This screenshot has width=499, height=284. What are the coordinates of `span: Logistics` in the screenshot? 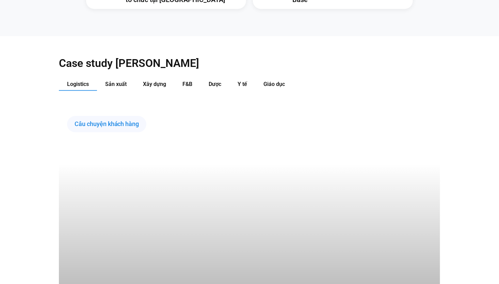 It's located at (78, 84).